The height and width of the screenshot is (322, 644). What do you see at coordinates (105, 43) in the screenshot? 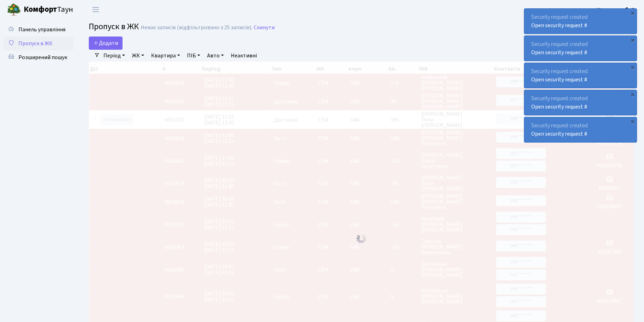
I see `a: Додати` at bounding box center [105, 43].